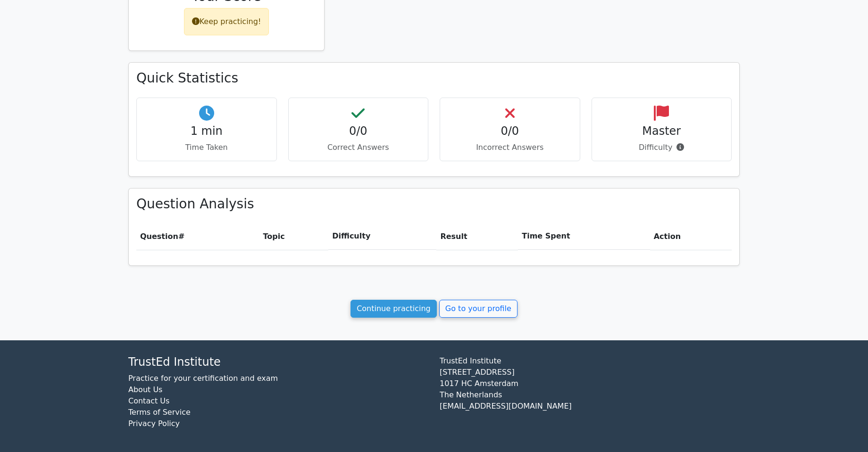 The width and height of the screenshot is (868, 452). What do you see at coordinates (226, 22) in the screenshot?
I see `div: Keep practicing!` at bounding box center [226, 22].